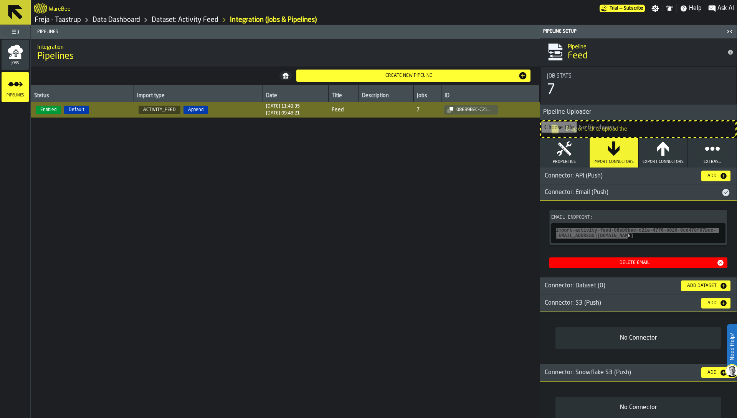  Describe the element at coordinates (15, 32) in the screenshot. I see `label: button-toggle-Toggle Full Menu` at that location.